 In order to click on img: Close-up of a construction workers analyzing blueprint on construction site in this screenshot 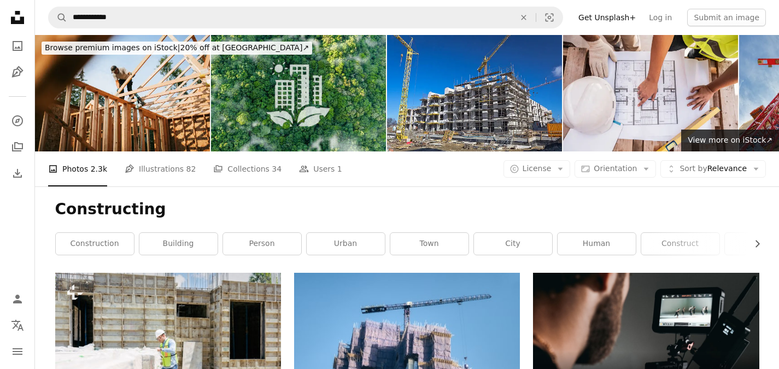, I will do `click(650, 93)`.